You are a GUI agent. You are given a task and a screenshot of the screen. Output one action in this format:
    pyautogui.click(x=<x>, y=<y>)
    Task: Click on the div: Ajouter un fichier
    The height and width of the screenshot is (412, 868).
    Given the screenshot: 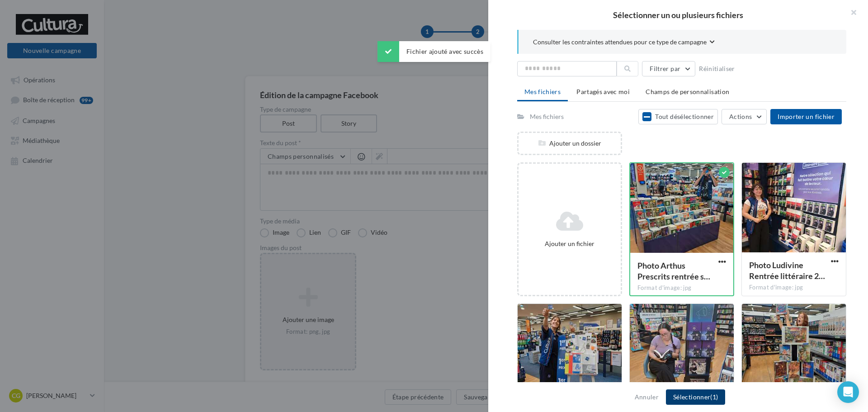 What is the action you would take?
    pyautogui.click(x=570, y=243)
    